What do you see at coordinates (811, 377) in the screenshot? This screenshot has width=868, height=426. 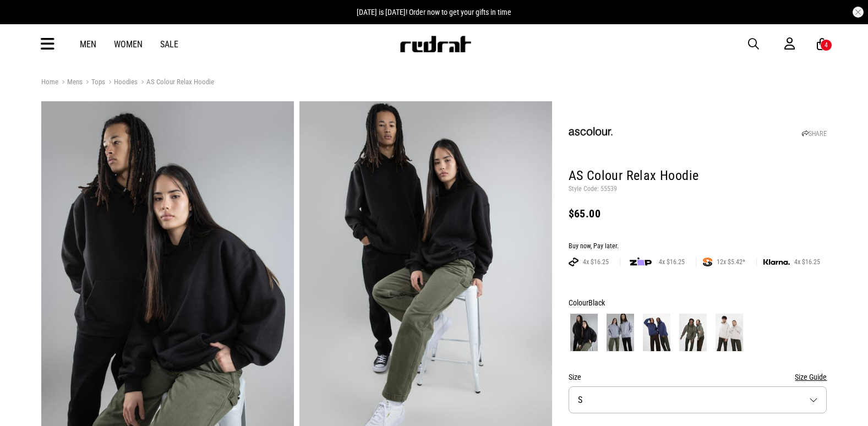 I see `button: Size Guide` at bounding box center [811, 377].